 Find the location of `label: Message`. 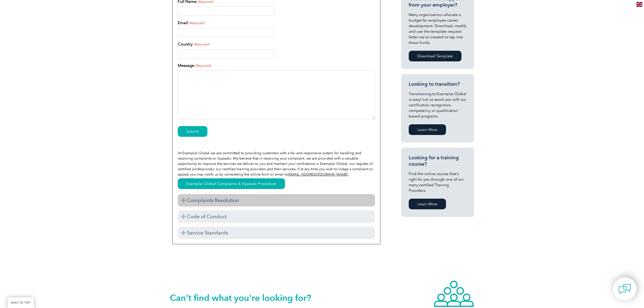

label: Message is located at coordinates (194, 66).